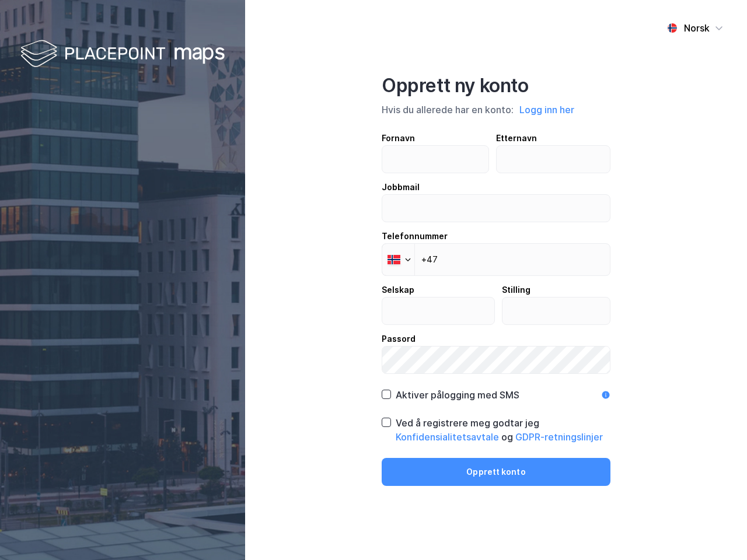  I want to click on img: logo-white.f07954bde2210d2a523dddb988cd2aa7.svg, so click(122, 54).